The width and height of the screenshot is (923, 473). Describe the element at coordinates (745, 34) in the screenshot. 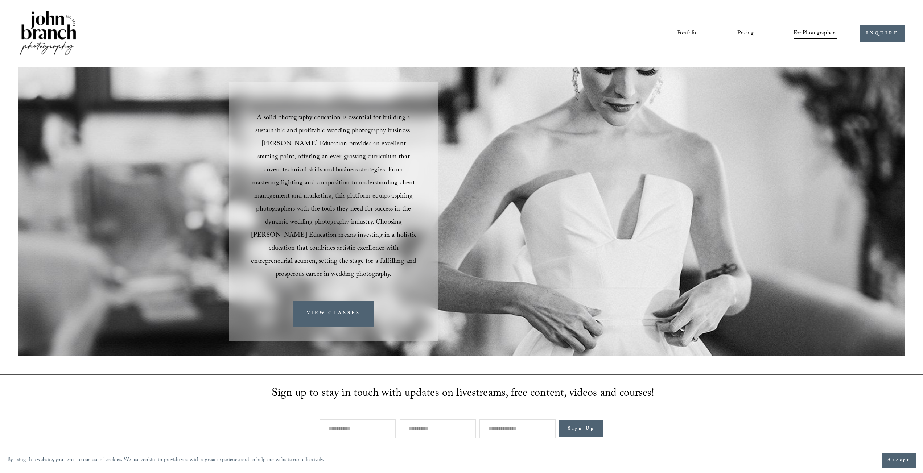

I see `a: Pricing` at that location.